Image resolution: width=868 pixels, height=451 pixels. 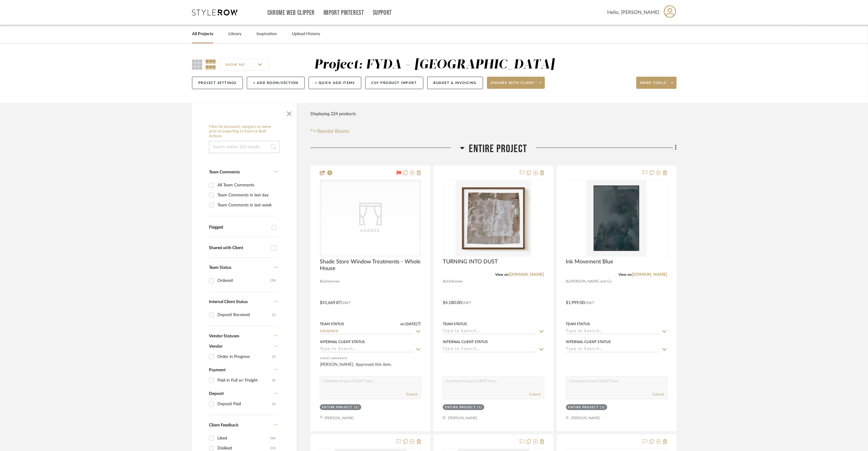 I want to click on button: More tools, so click(x=656, y=83).